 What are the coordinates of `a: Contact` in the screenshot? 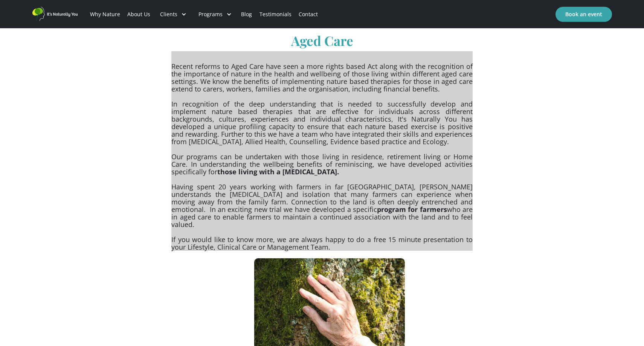 It's located at (308, 15).